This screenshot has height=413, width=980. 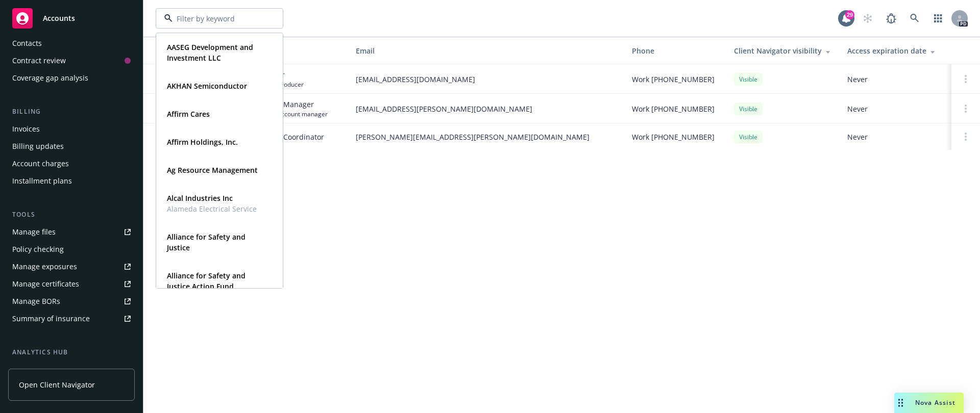 I want to click on div: Drag to move, so click(x=901, y=403).